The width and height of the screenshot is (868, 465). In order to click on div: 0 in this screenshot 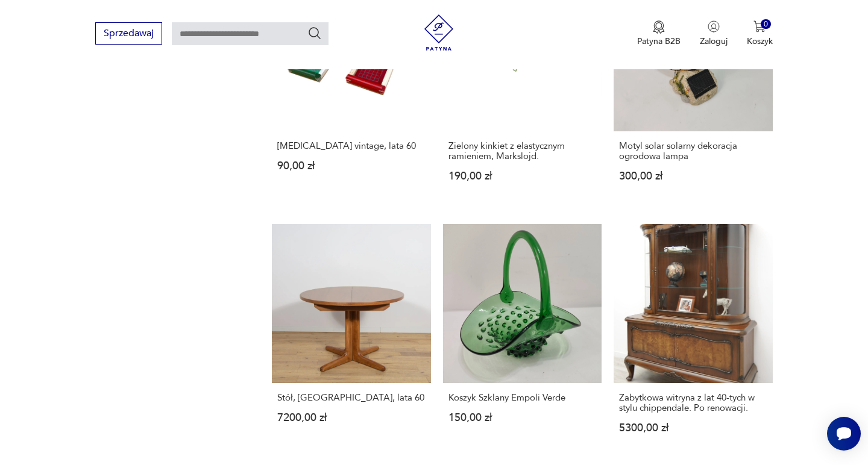, I will do `click(765, 24)`.